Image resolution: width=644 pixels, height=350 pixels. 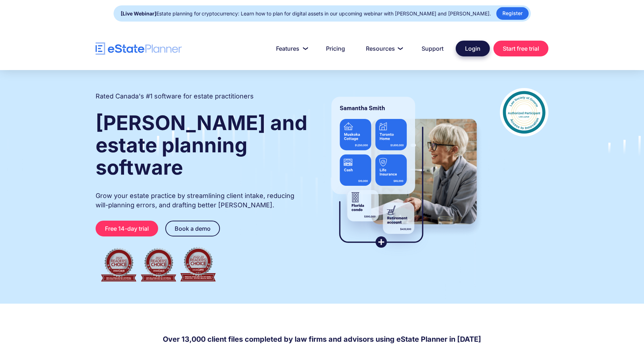 I want to click on p: Grow your estate practice by streamlining client intake, reducing will-planning errors, and draft..., so click(x=202, y=200).